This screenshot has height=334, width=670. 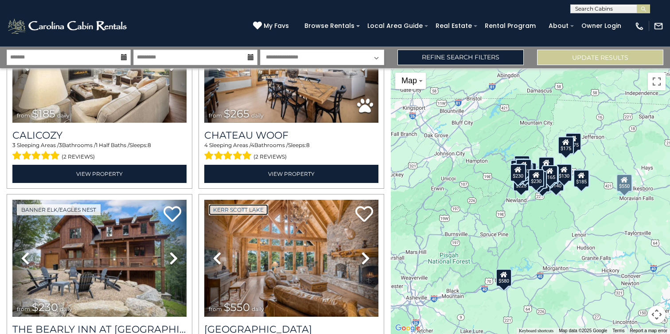 What do you see at coordinates (559, 26) in the screenshot?
I see `a: About` at bounding box center [559, 26].